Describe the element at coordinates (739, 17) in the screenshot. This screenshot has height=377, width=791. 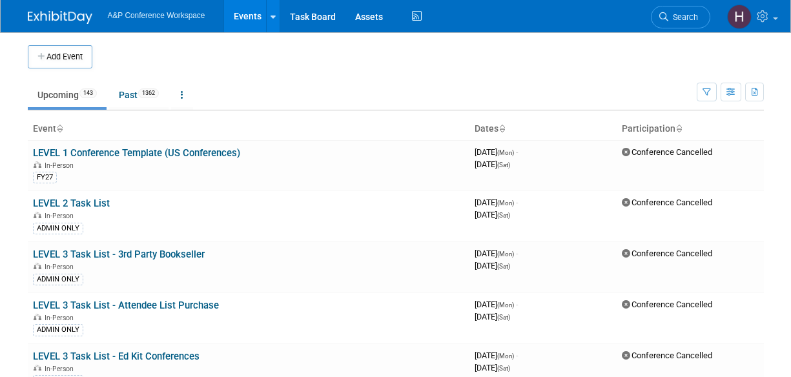
I see `img: Hannah Siegel` at that location.